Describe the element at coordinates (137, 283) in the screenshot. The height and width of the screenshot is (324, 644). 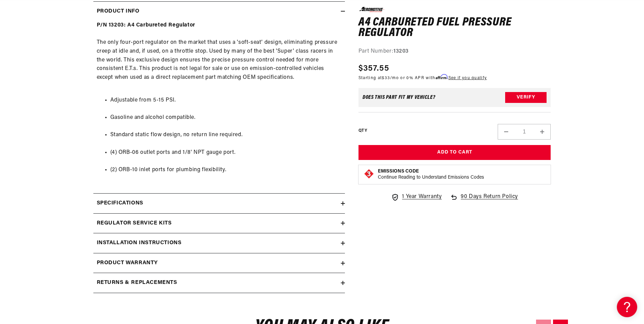
I see `h2: Returns & replacements` at that location.